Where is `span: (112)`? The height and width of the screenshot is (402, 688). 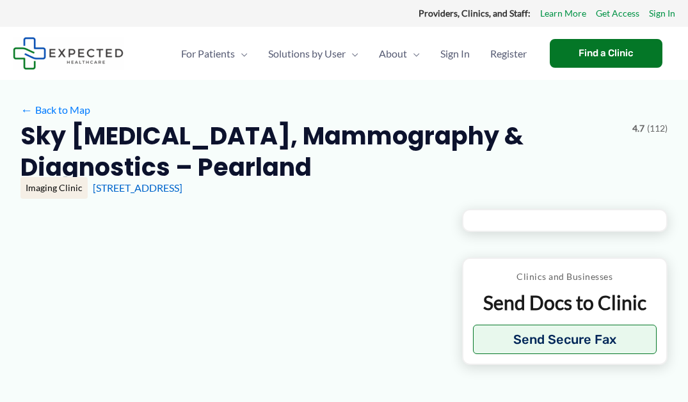 span: (112) is located at coordinates (657, 129).